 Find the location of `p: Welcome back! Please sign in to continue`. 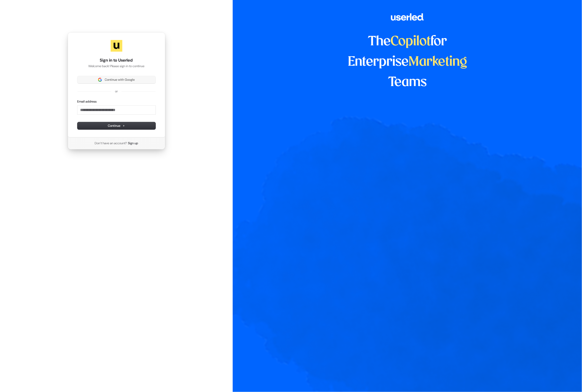

p: Welcome back! Please sign in to continue is located at coordinates (116, 66).